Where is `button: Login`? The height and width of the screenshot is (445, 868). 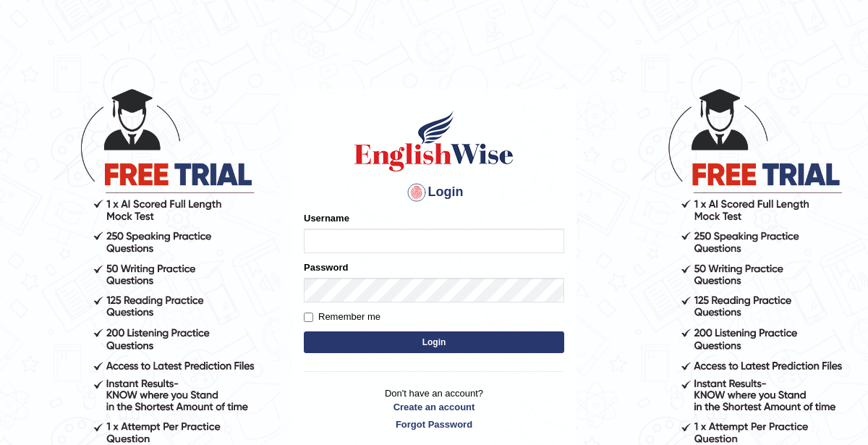
button: Login is located at coordinates (434, 343).